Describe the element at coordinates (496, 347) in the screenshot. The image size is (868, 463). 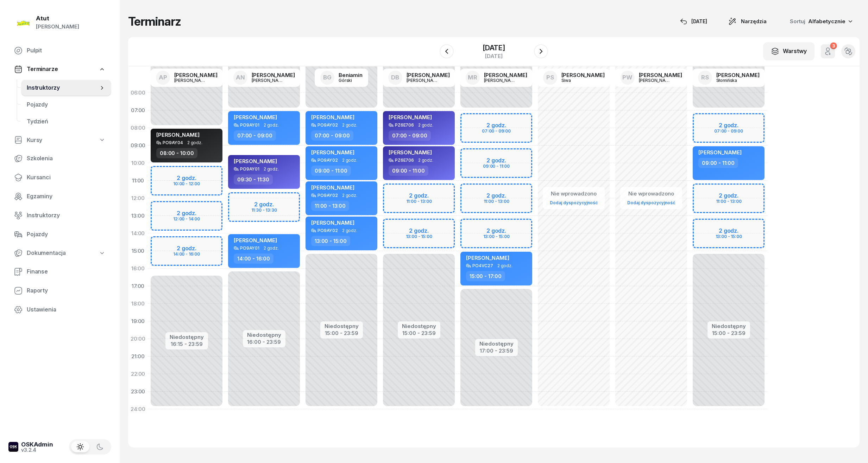
I see `button: Niedostępny17:00 - 23:59` at that location.